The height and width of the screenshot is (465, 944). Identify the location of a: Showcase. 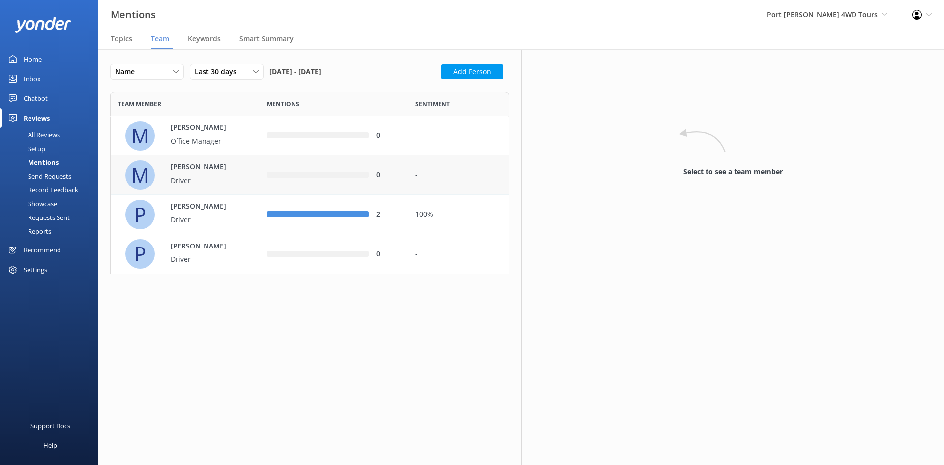
(52, 204).